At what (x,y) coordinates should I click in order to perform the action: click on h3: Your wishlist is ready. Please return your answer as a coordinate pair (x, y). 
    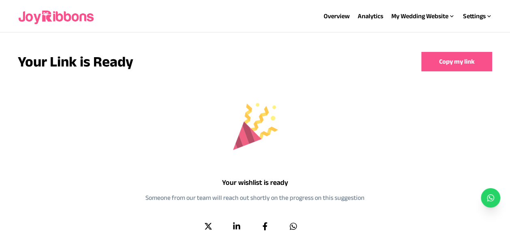
    Looking at the image, I should click on (255, 182).